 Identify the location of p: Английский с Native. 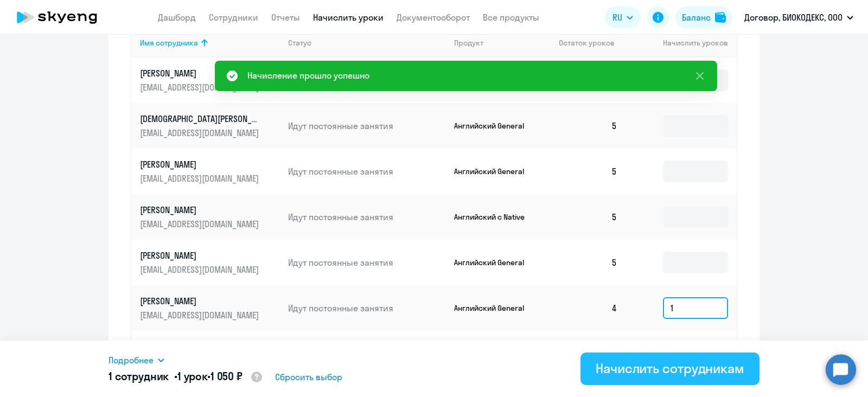
(495, 217).